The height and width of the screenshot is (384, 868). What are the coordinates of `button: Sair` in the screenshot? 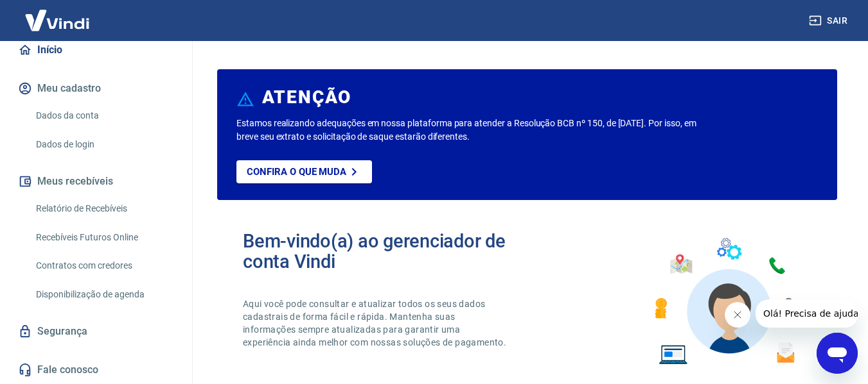 It's located at (830, 20).